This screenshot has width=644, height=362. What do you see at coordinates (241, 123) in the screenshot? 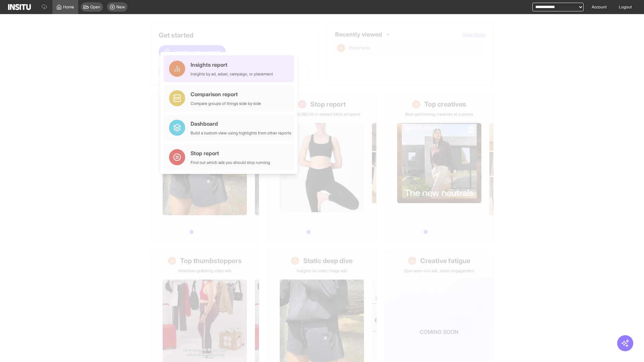
I see `div: Dashboard` at bounding box center [241, 123].